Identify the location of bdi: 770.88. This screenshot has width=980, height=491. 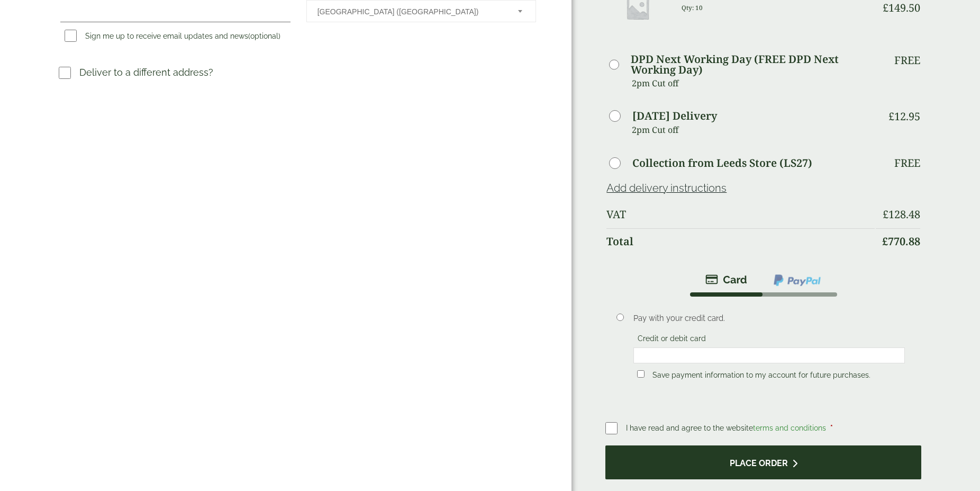
(902, 241).